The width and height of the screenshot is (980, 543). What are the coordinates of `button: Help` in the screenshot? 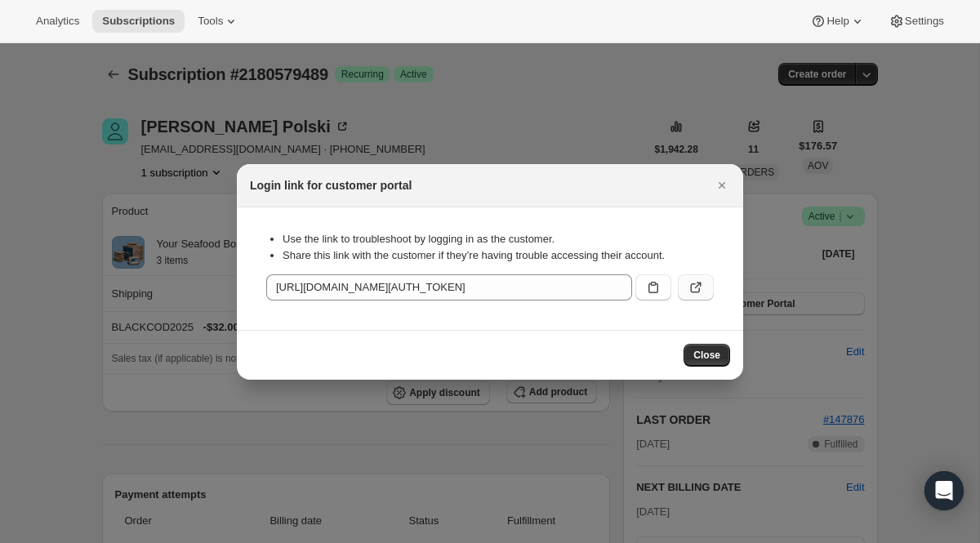 It's located at (837, 21).